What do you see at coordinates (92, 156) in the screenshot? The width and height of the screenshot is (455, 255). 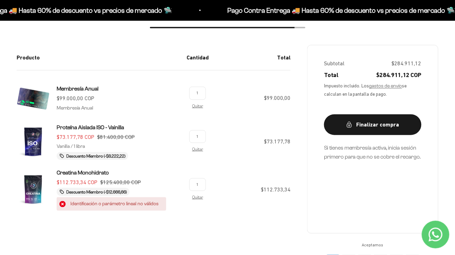 I see `li: Descuento Miembro (-$8.222,22)` at bounding box center [92, 156].